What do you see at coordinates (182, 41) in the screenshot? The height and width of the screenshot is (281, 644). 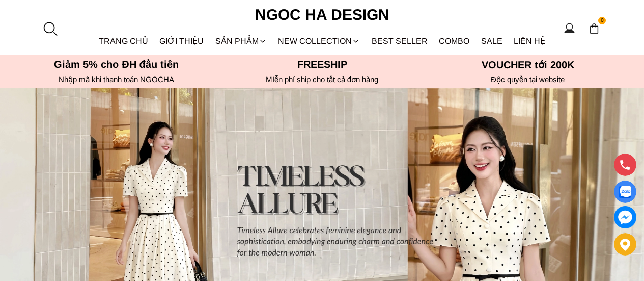 I see `a: GIỚI THIỆU` at bounding box center [182, 41].